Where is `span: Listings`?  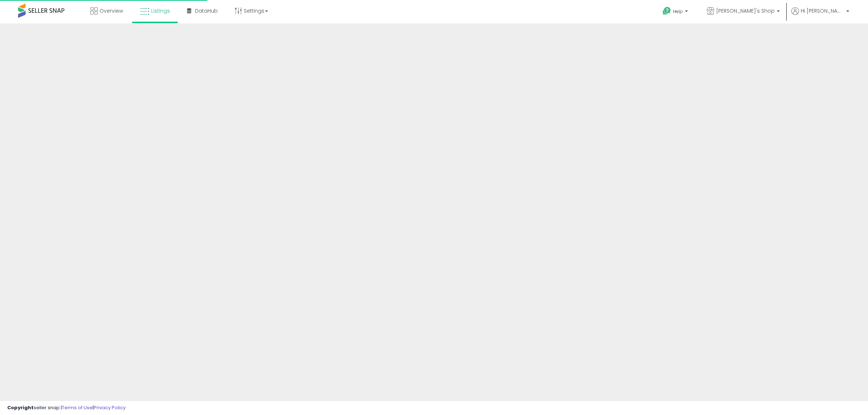 span: Listings is located at coordinates (160, 11).